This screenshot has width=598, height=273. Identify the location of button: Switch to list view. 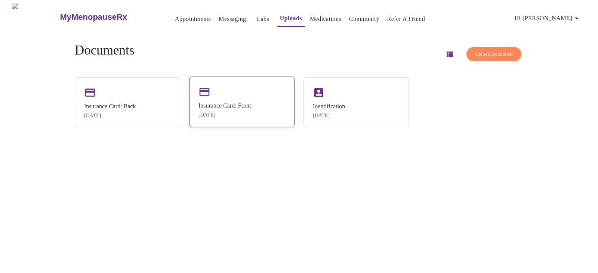
(450, 54).